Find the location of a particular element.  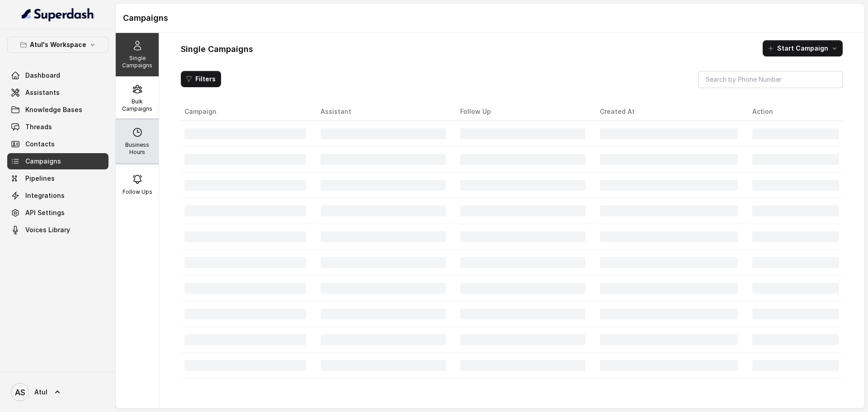

h1: Campaigns is located at coordinates (490, 18).